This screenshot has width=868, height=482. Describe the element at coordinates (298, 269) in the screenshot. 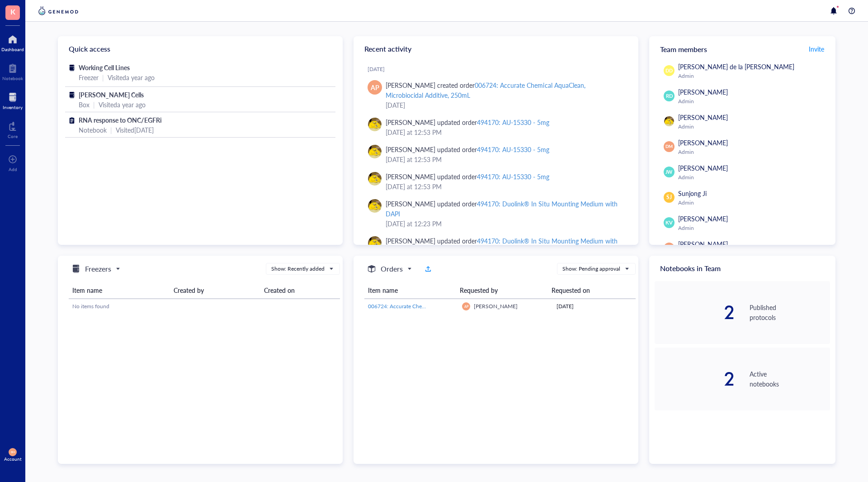

I see `div: Show: Recently added` at that location.